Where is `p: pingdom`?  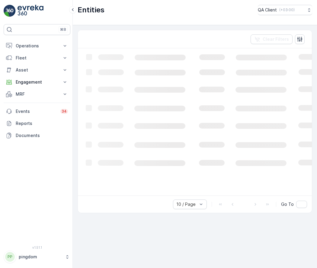
p: pingdom is located at coordinates (40, 257).